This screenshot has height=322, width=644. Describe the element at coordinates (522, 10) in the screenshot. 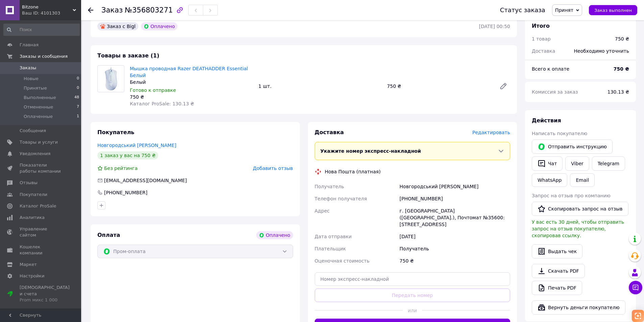

I see `div: Статус заказа` at that location.